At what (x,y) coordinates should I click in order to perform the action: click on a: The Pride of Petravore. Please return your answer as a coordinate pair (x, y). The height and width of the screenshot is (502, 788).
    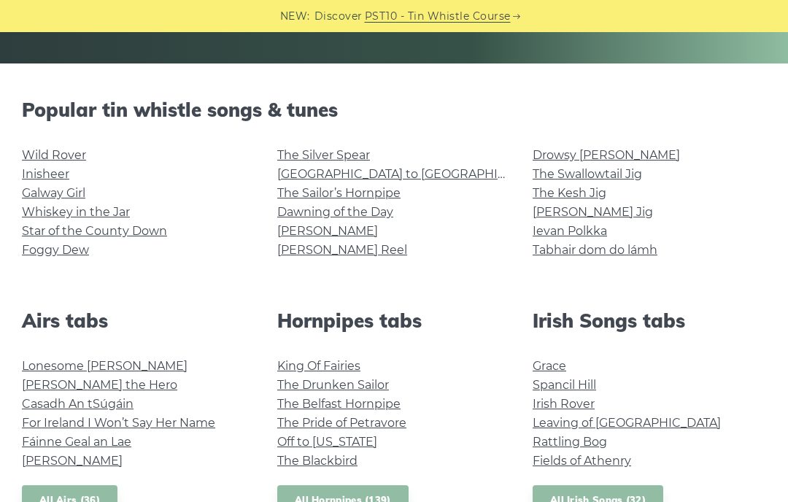
    Looking at the image, I should click on (342, 423).